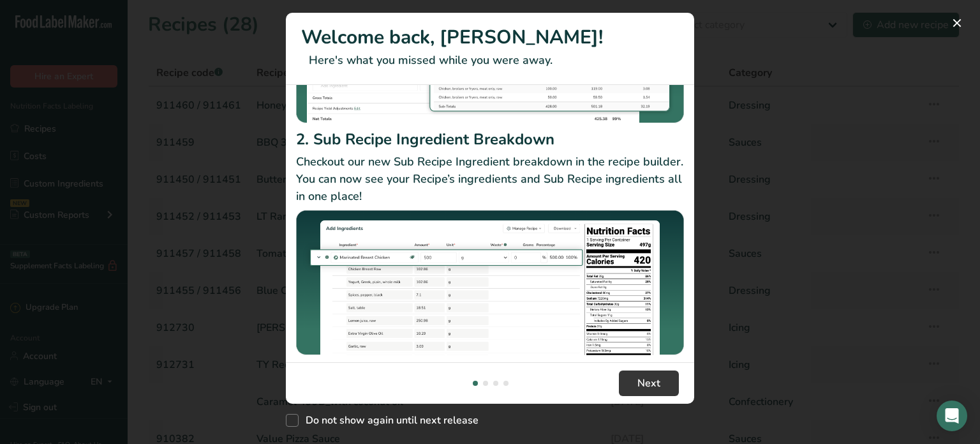 Image resolution: width=980 pixels, height=444 pixels. Describe the element at coordinates (952, 416) in the screenshot. I see `div: Open Intercom Messenger` at that location.